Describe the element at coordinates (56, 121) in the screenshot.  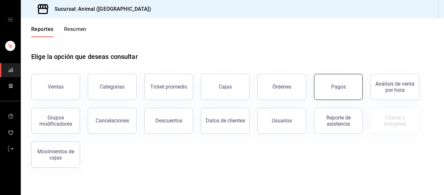
I see `button: Grupos modificadores` at that location.